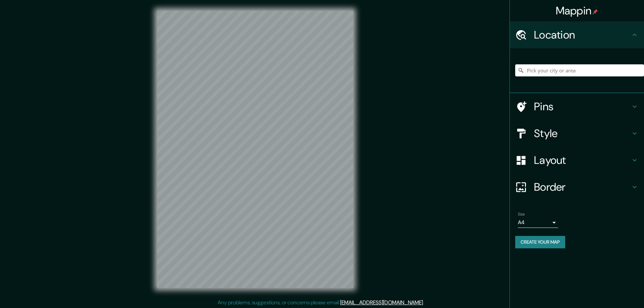  I want to click on h4: Border, so click(582, 187).